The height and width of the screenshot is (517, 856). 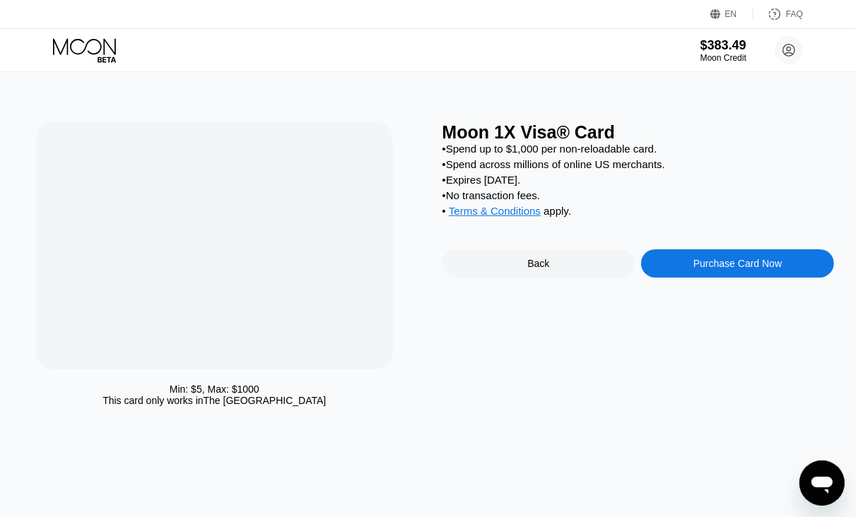 I want to click on div: Back, so click(x=538, y=264).